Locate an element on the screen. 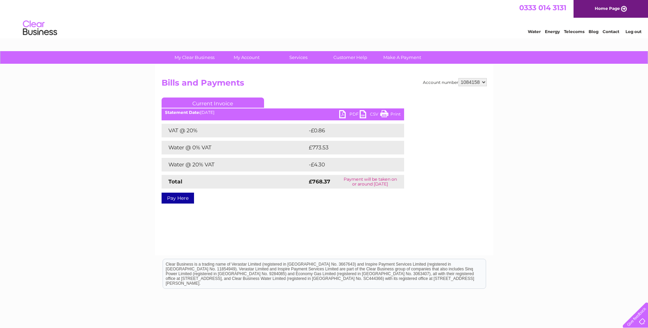  a: Customer Help is located at coordinates (350, 57).